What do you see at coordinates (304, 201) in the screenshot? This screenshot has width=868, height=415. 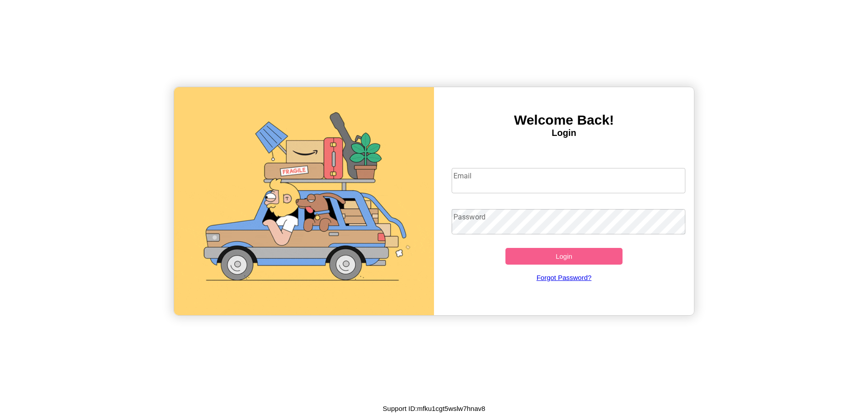 I see `img: gif` at bounding box center [304, 201].